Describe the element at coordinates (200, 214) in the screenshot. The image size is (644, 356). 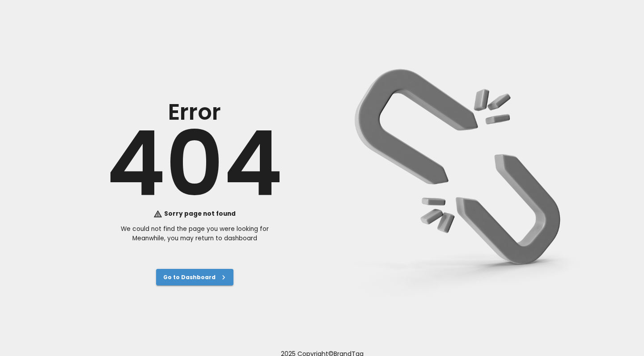
I see `p: Sorry page not found` at that location.